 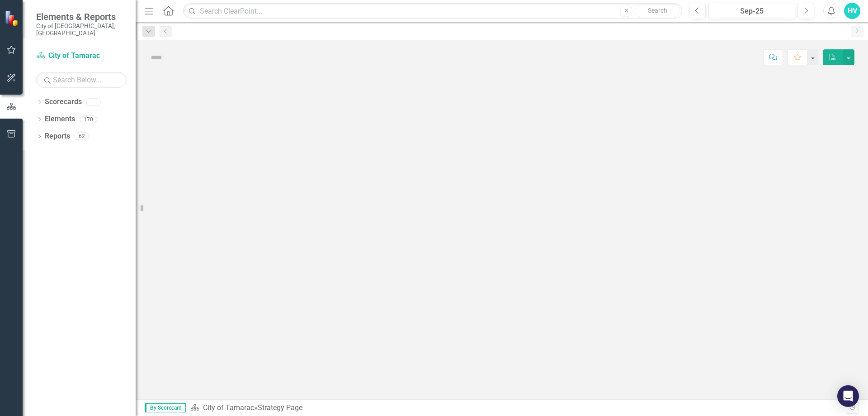 I want to click on button: Search, so click(x=658, y=11).